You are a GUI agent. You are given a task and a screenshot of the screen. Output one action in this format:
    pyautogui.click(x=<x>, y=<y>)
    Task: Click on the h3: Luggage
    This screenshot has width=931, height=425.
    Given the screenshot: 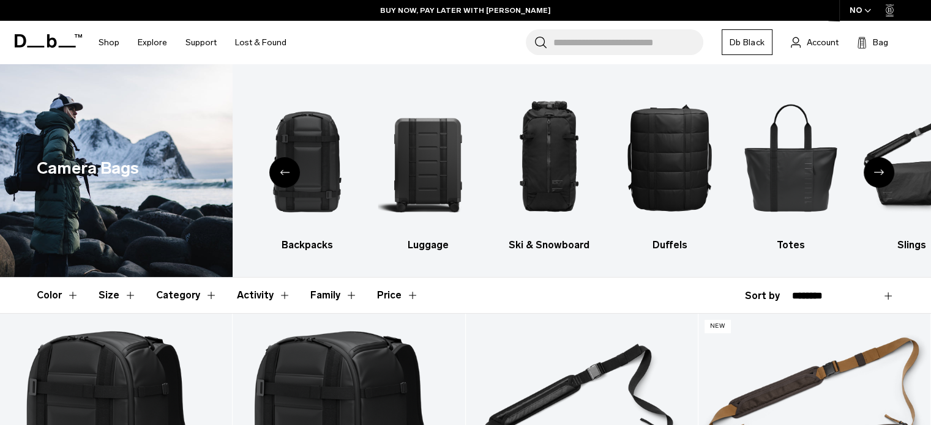 What is the action you would take?
    pyautogui.click(x=428, y=245)
    